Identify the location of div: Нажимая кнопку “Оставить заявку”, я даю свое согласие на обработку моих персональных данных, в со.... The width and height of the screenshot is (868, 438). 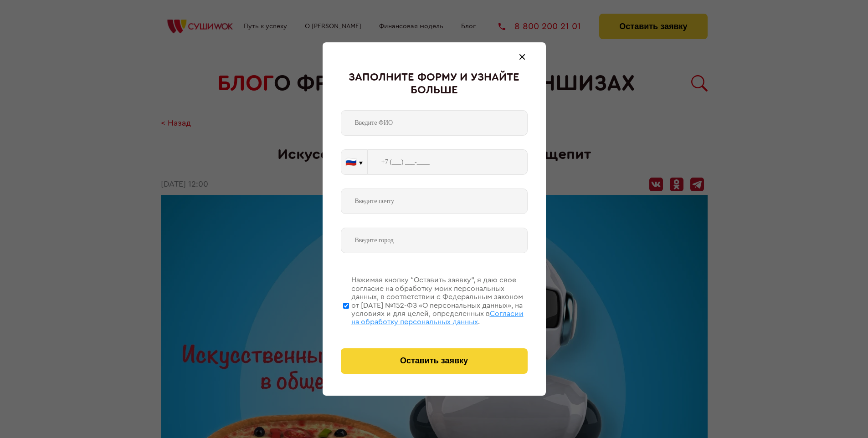
(439, 301).